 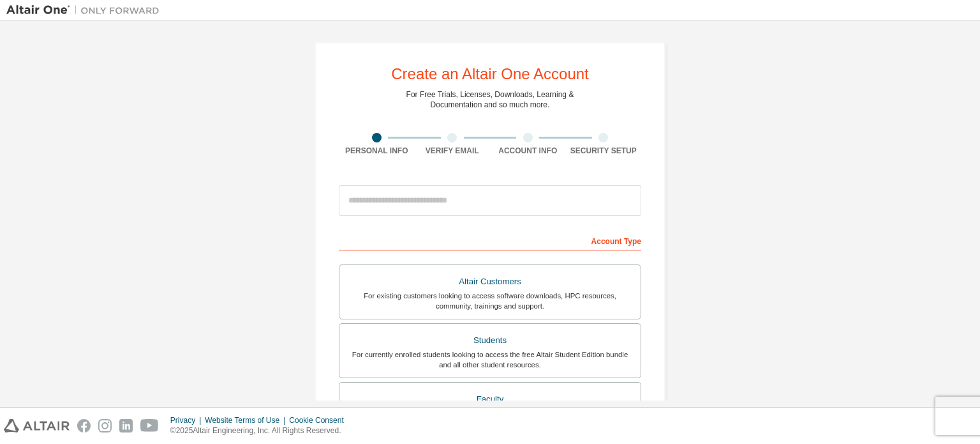 What do you see at coordinates (490, 74) in the screenshot?
I see `div: Create an Altair One Account` at bounding box center [490, 74].